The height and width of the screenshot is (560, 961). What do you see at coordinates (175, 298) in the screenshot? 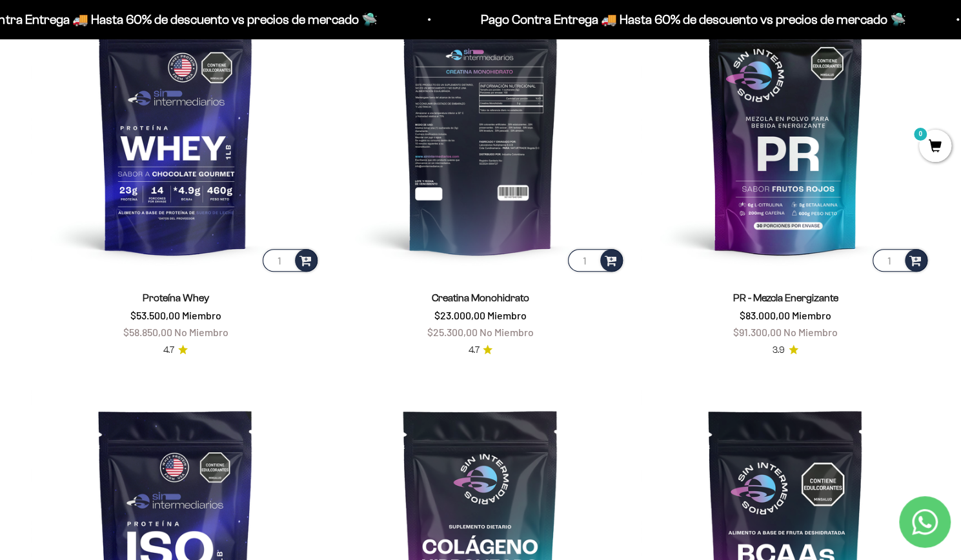
I see `a: Proteína Whey` at bounding box center [175, 298].